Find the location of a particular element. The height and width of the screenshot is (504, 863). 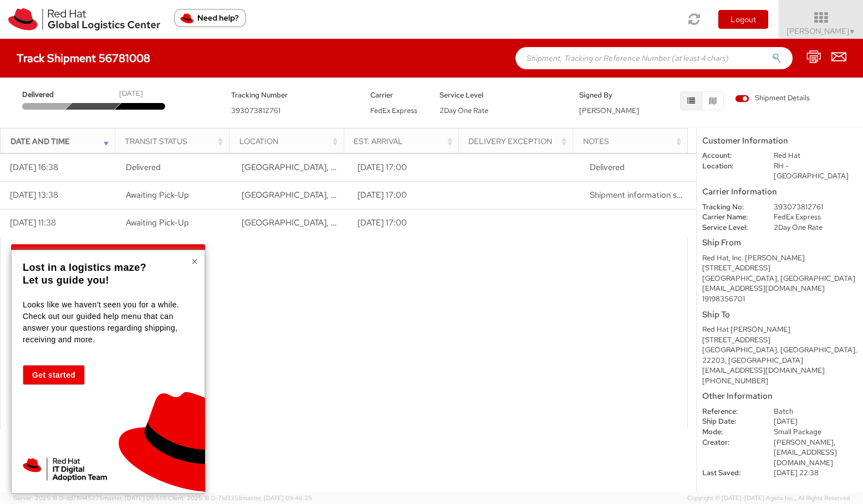

input: Shipment, Tracking or Reference Number (at least 4 chars) is located at coordinates (654, 58).